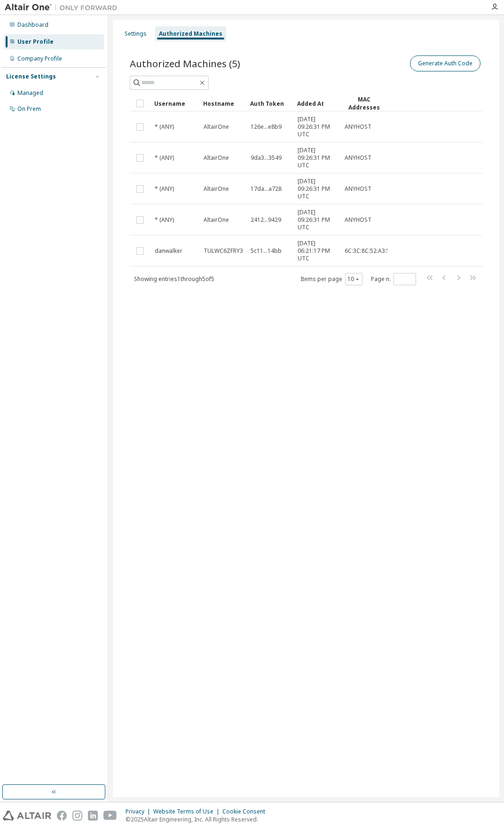  Describe the element at coordinates (317, 104) in the screenshot. I see `div: Added At` at that location.